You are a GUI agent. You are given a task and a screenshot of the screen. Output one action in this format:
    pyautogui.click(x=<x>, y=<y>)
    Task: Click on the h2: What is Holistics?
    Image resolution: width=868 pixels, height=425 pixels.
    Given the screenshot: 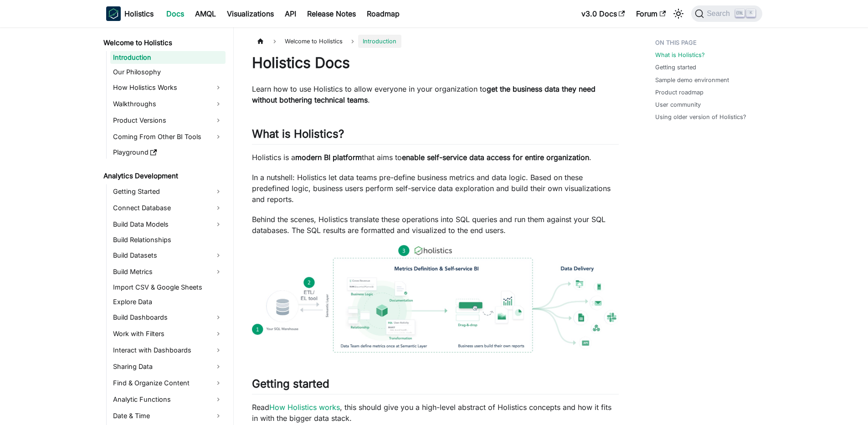 What is the action you would take?
    pyautogui.click(x=435, y=136)
    